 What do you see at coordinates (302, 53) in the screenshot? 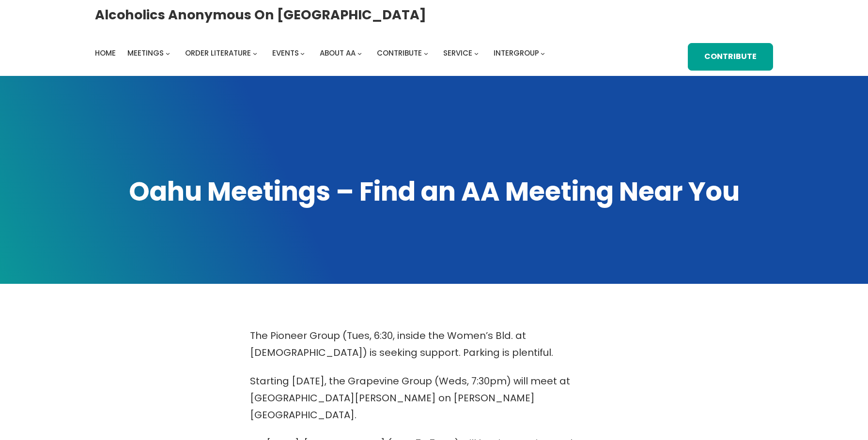
I see `button: Events submenu` at bounding box center [302, 53].